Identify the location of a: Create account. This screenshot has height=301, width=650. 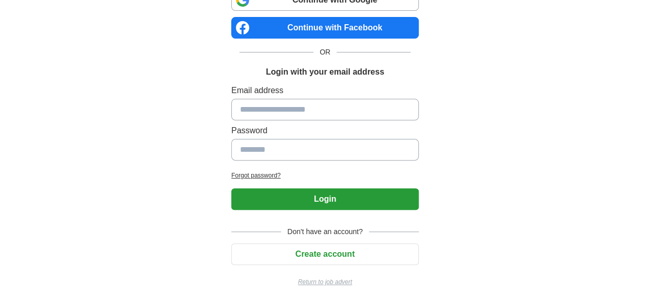
(325, 254).